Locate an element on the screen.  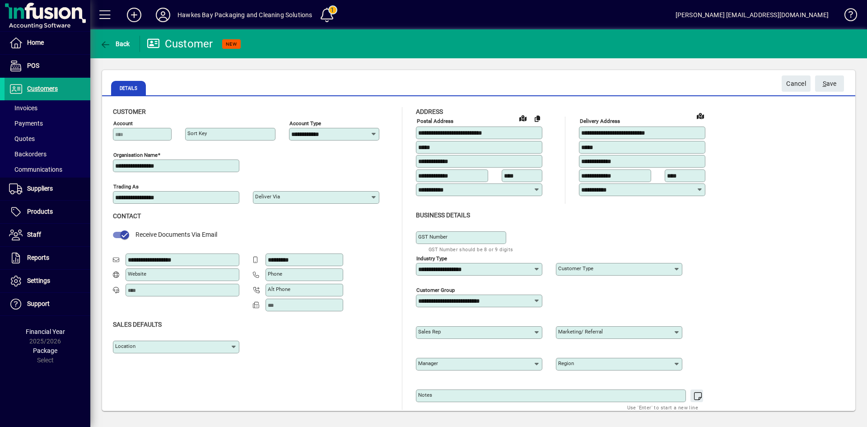
mat-label: Phone is located at coordinates (275, 274).